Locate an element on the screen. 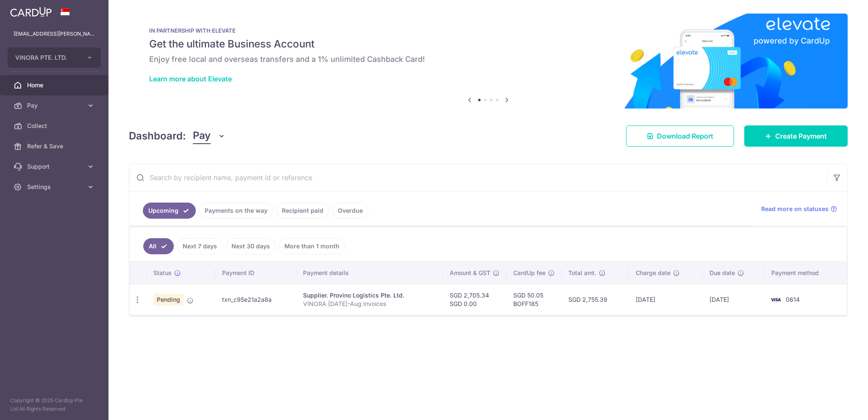 Image resolution: width=868 pixels, height=420 pixels. button: Pay is located at coordinates (209, 136).